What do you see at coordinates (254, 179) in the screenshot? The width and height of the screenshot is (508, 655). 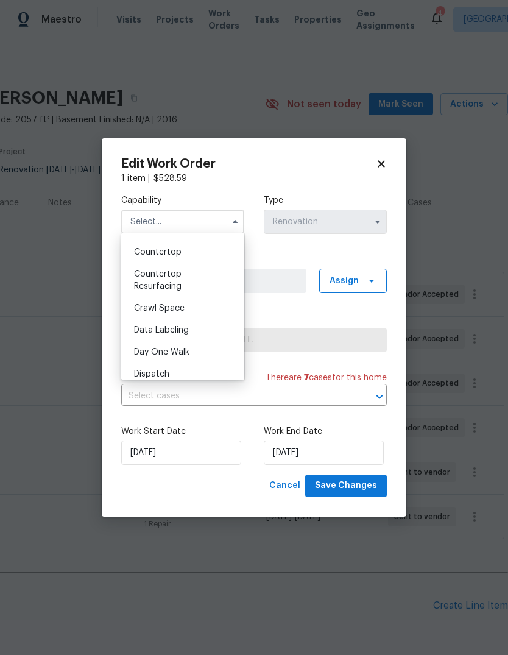 I see `div: 1 item |` at bounding box center [254, 179].